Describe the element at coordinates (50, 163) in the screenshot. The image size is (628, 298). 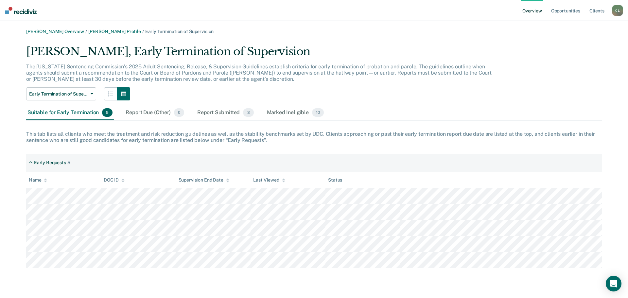
I see `div: Early Requests` at that location.